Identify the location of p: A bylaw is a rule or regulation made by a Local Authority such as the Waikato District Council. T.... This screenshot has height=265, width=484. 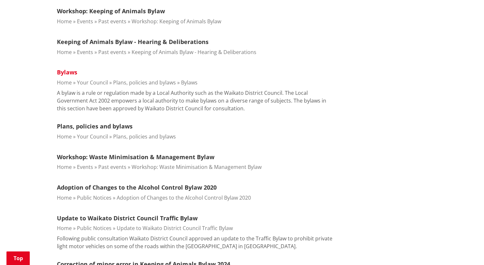
(195, 101).